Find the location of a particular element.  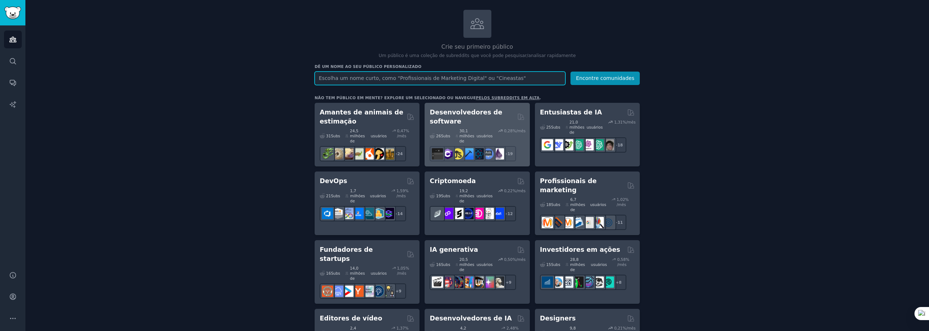

font: DevOps is located at coordinates (334, 181).